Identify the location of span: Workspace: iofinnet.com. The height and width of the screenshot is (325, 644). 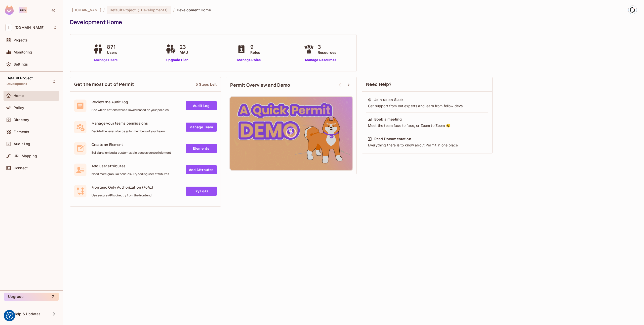
(30, 28).